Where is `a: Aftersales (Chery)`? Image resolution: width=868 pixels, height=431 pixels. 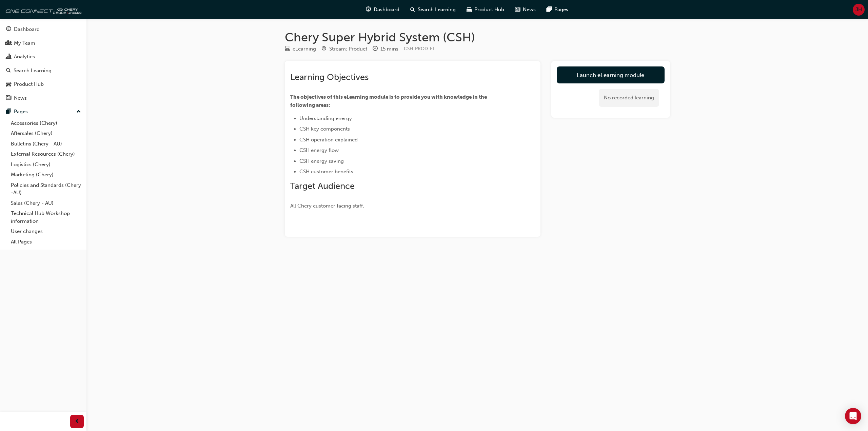 a: Aftersales (Chery) is located at coordinates (46, 134).